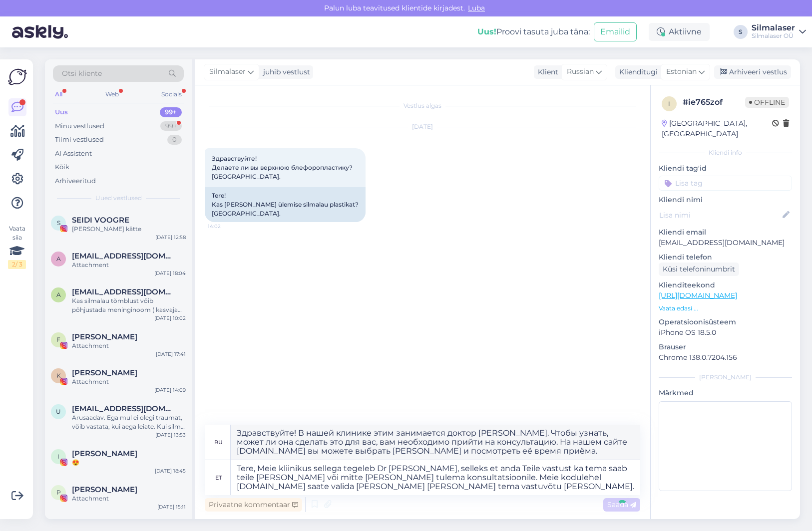 The image size is (812, 531). I want to click on img: Askly Logo, so click(17, 77).